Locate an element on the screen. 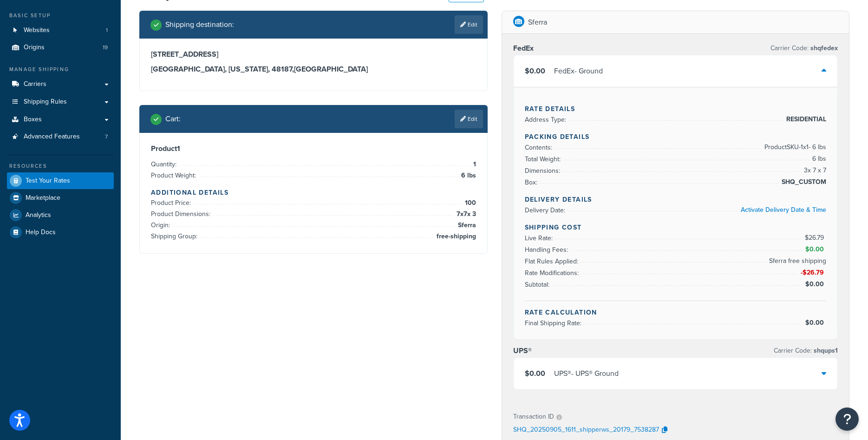  span: Rate Modifications: is located at coordinates (553, 272).